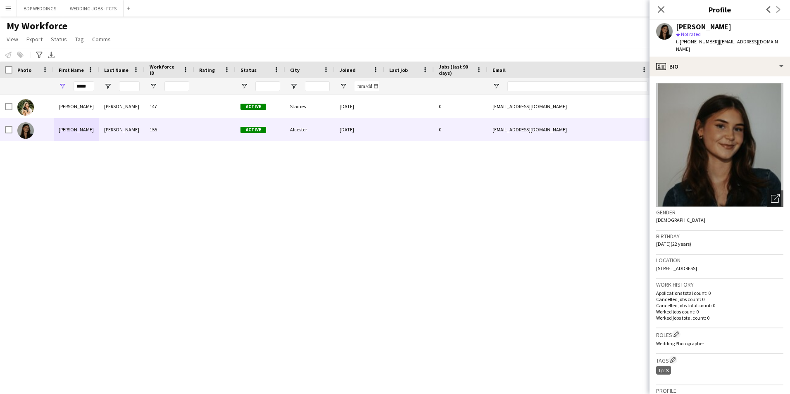  I want to click on input: Last Name Filter Input, so click(129, 86).